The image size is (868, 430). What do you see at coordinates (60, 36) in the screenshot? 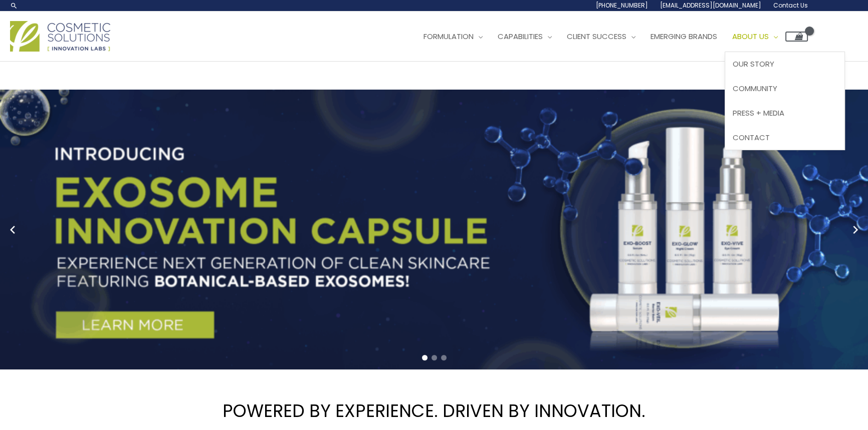
I see `img: Cosmetic Solutions Logo` at bounding box center [60, 36].